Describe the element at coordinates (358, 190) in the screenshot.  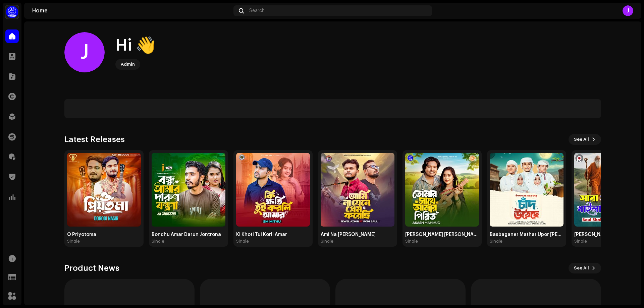
I see `img: 773db7e5-14f4-4c98-82e2-f18f35b75c89` at that location.